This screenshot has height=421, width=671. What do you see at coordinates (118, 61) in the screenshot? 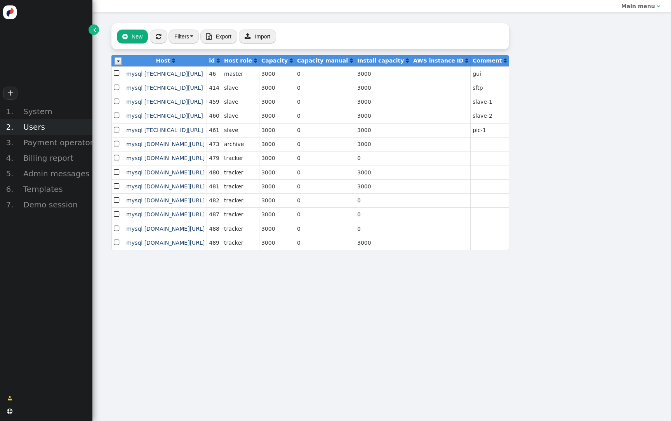
I see `img: icon_dropdown_trigger.png` at bounding box center [118, 61].